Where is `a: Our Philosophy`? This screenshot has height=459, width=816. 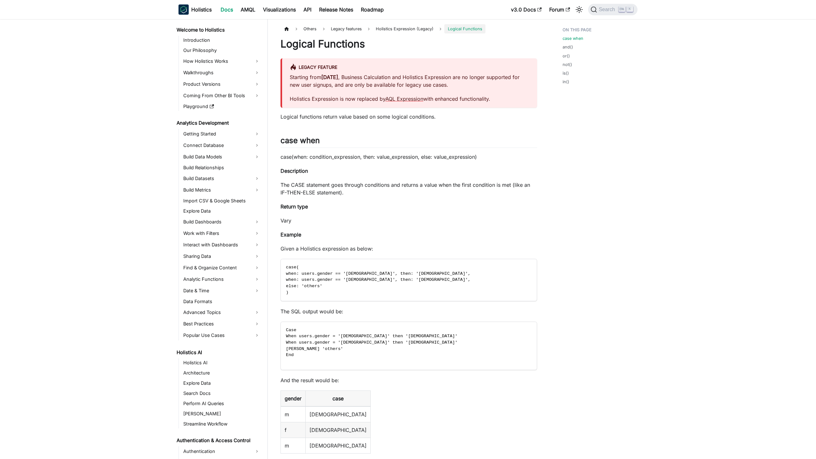 a: Our Philosophy is located at coordinates (222, 50).